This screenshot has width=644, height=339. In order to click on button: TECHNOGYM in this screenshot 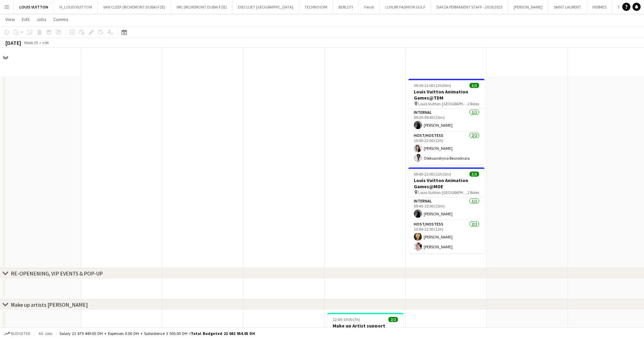, I will do `click(316, 7)`.